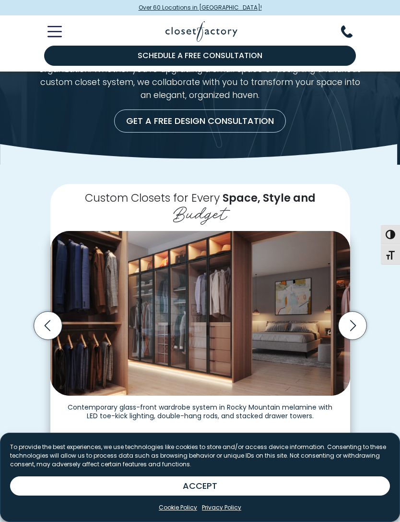 The width and height of the screenshot is (400, 522). What do you see at coordinates (391, 234) in the screenshot?
I see `button: Toggle High Contrast` at bounding box center [391, 234].